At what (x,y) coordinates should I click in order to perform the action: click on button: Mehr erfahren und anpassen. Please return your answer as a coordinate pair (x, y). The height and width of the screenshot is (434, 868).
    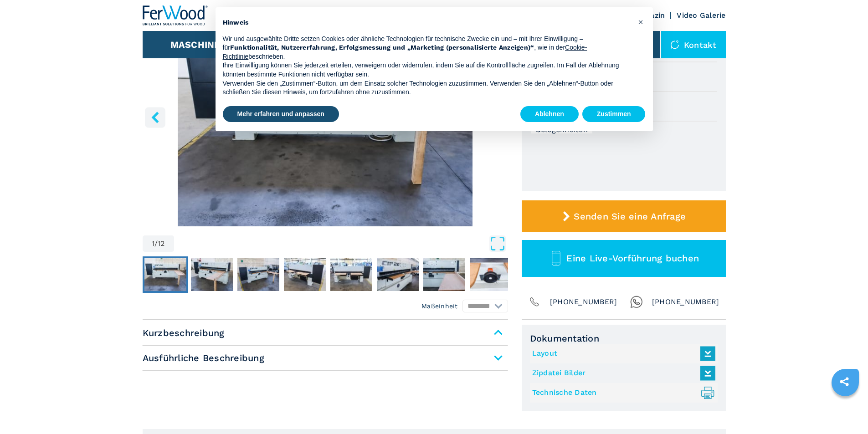
    Looking at the image, I should click on (281, 114).